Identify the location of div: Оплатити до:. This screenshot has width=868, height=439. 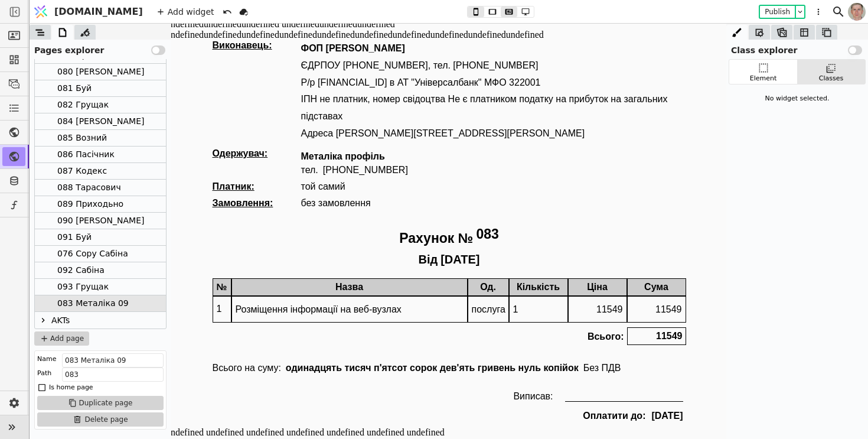
(459, 392).